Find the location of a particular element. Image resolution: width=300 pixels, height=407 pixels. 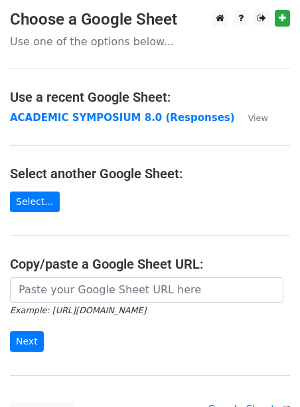

input: Next is located at coordinates (27, 341).